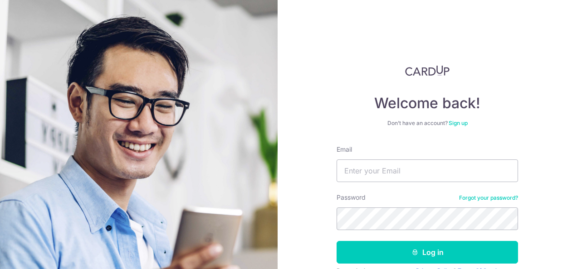 This screenshot has height=269, width=577. I want to click on button: Log in, so click(427, 253).